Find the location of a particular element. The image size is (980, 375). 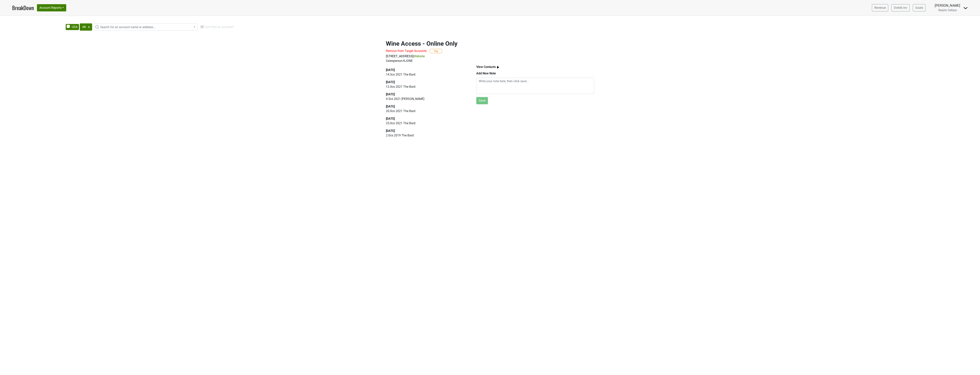

p: 2.0 cs 2019 The Bard is located at coordinates (426, 135).